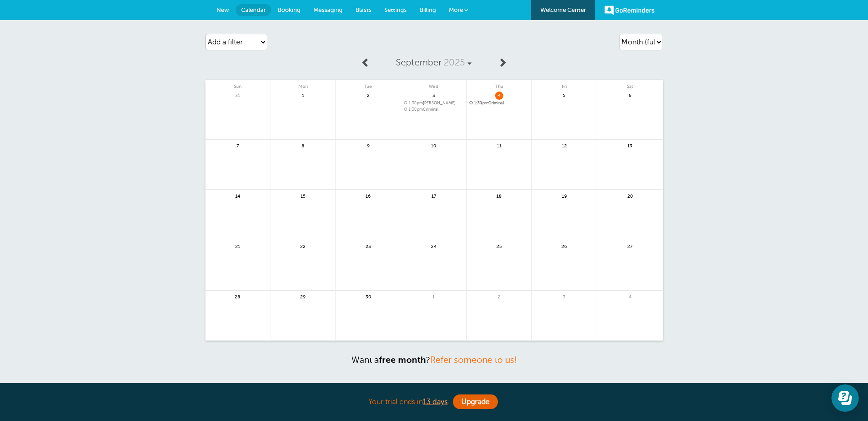 Image resolution: width=868 pixels, height=421 pixels. I want to click on span: 10, so click(433, 145).